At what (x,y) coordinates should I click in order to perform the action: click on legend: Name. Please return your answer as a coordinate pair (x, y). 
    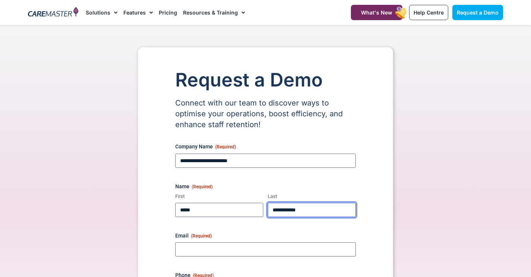
    Looking at the image, I should click on (194, 186).